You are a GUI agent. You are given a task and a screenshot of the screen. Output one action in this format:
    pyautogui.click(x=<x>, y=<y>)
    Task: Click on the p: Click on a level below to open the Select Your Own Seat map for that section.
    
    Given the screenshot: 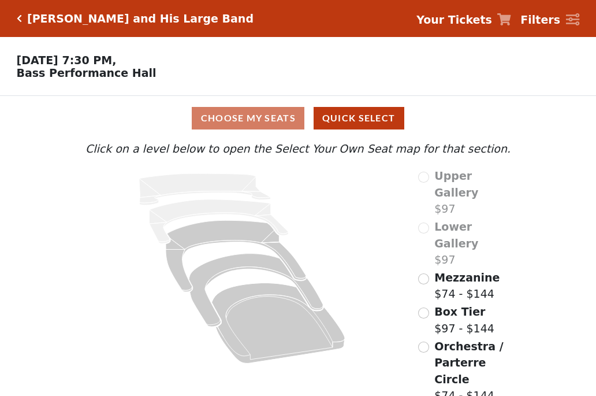 What is the action you would take?
    pyautogui.click(x=298, y=148)
    